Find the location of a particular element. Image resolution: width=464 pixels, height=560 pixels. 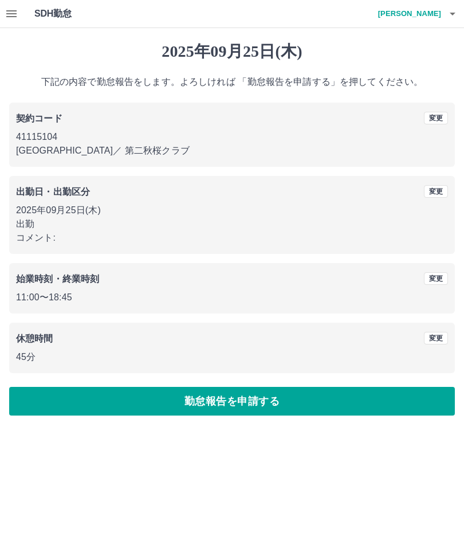

p: 11:00 〜 18:45 is located at coordinates (232, 297).